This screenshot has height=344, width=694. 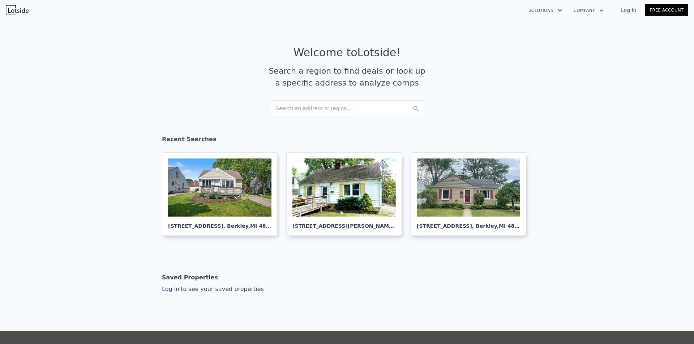 I want to click on div: Log in, so click(x=213, y=289).